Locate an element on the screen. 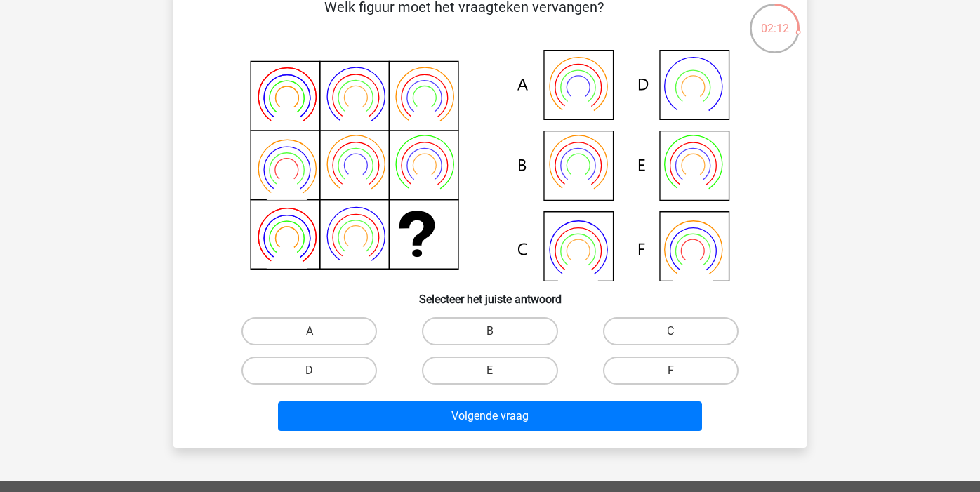  label: C is located at coordinates (671, 332).